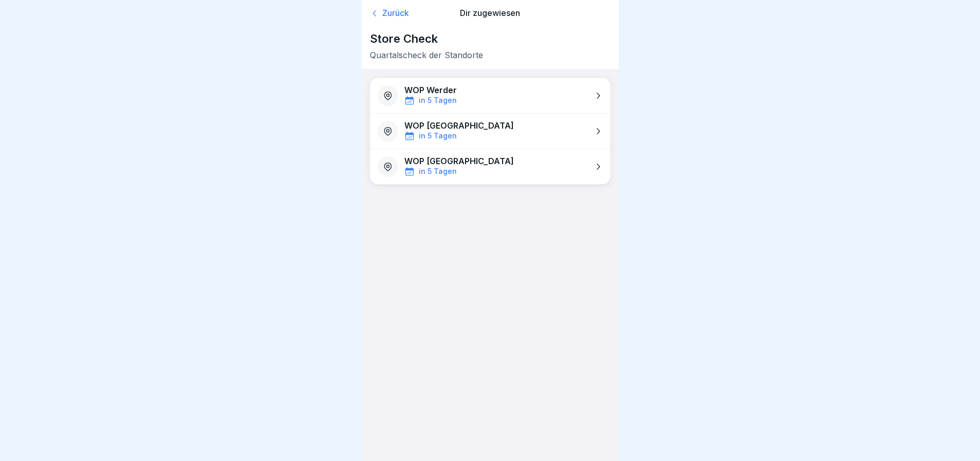 The image size is (980, 461). Describe the element at coordinates (490, 13) in the screenshot. I see `p: Dir zugewiesen` at that location.